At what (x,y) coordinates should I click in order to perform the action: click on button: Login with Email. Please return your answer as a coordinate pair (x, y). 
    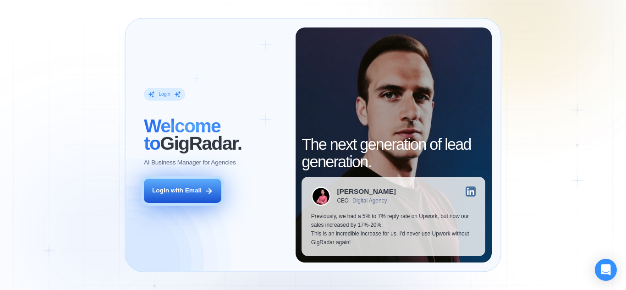
    Looking at the image, I should click on (182, 191).